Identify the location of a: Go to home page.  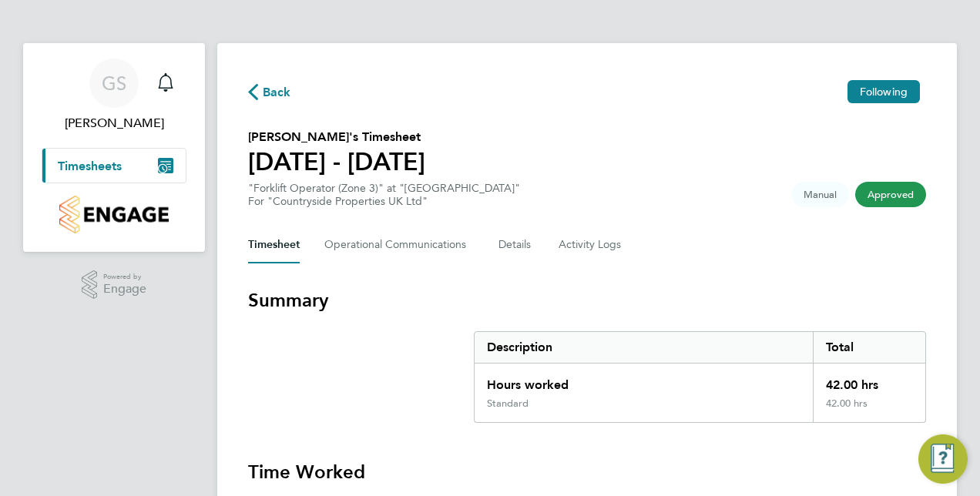
(114, 214).